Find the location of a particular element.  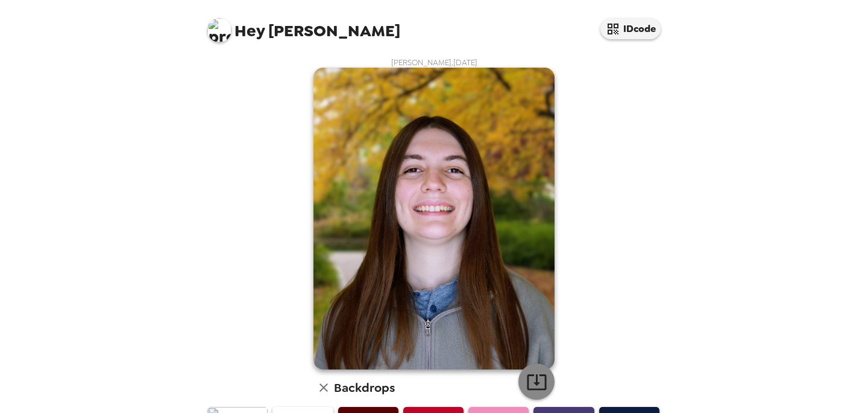

span: Hey is located at coordinates (249, 31).